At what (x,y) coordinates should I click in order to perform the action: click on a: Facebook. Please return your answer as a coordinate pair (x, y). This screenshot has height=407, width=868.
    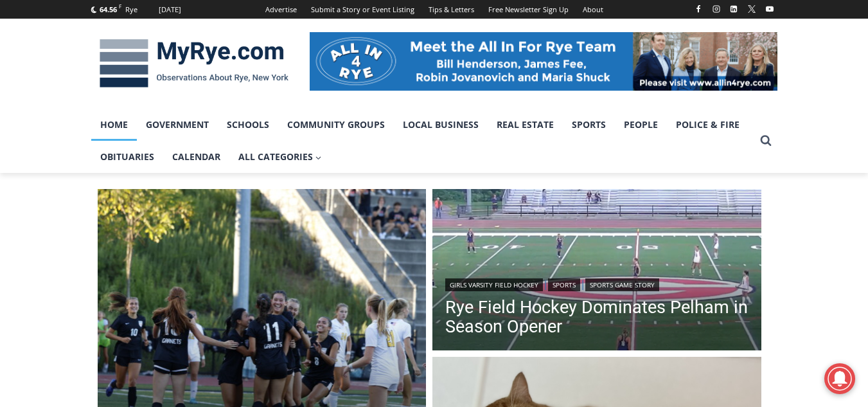
    Looking at the image, I should click on (698, 9).